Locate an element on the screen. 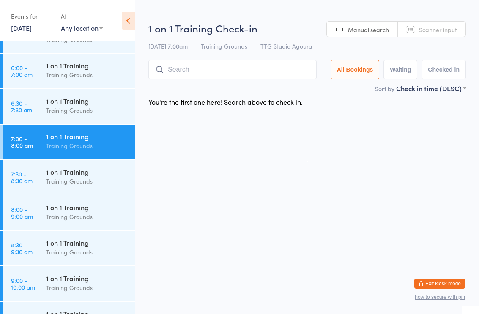 The image size is (479, 314). time: 8:00 - 9:00 am is located at coordinates (22, 213).